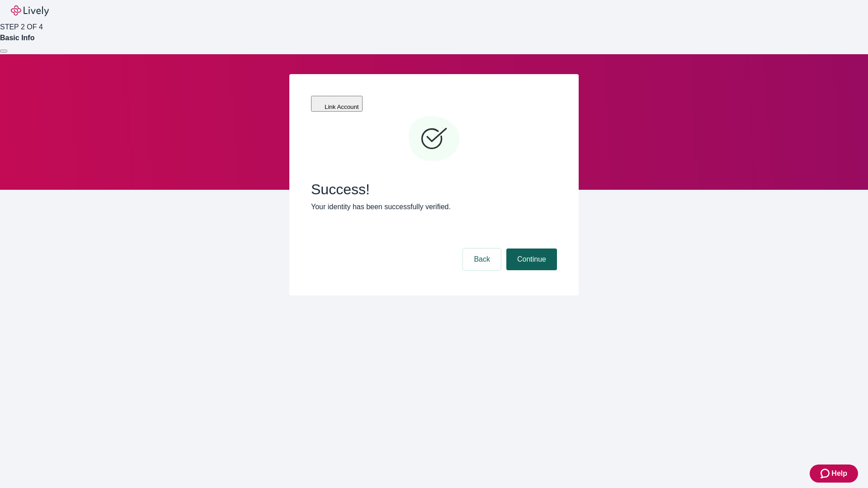  I want to click on span: Help, so click(839, 473).